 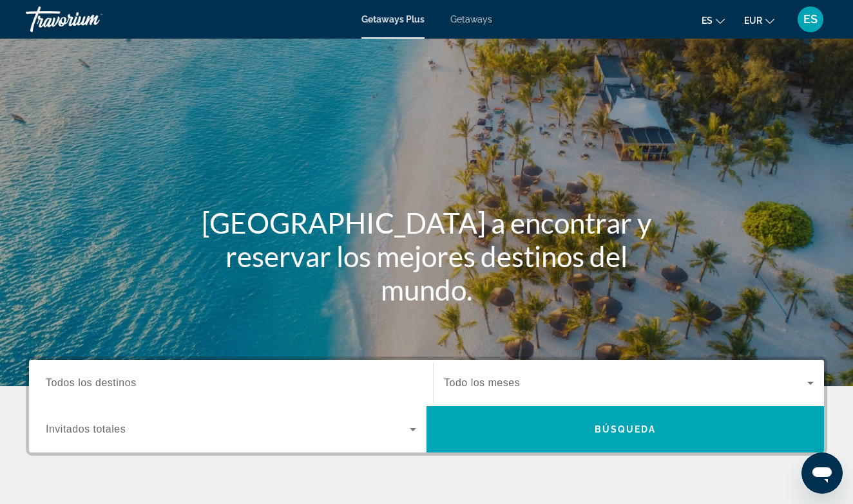 I want to click on input: Select destination, so click(x=230, y=384).